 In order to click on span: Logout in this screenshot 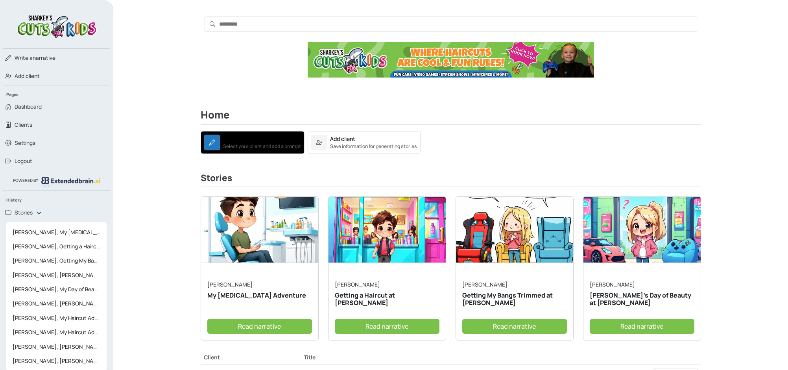, I will do `click(23, 161)`.